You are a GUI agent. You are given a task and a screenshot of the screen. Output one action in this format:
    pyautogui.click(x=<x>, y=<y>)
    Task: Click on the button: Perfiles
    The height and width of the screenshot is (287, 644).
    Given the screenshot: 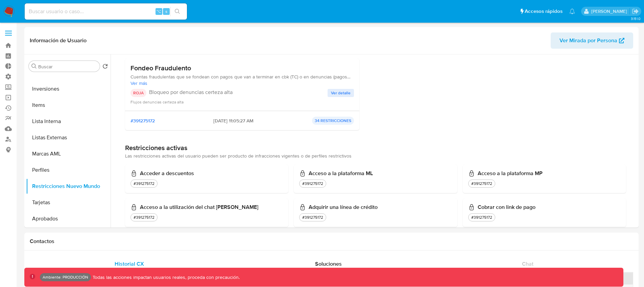 What is the action you would take?
    pyautogui.click(x=68, y=170)
    